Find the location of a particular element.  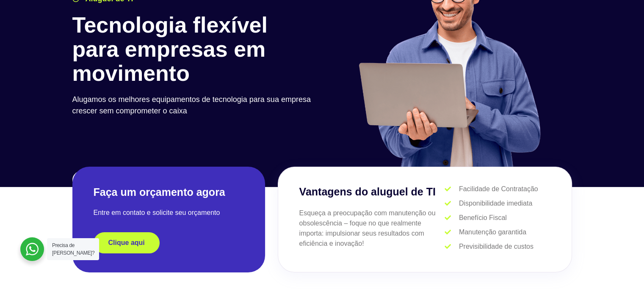

p: Entre em contato e solicite seu orçamento is located at coordinates (169, 213).